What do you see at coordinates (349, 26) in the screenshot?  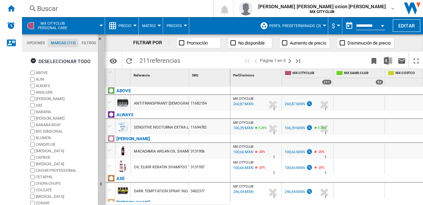 I see `button: md-calendar` at bounding box center [349, 26].